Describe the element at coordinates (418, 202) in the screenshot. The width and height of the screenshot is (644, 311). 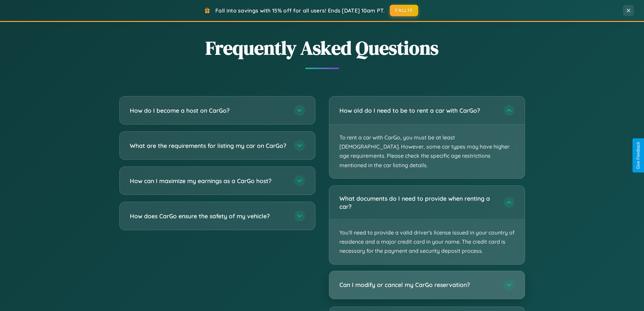
I see `h3: What documents do I need to provide when renting a car?` at that location.